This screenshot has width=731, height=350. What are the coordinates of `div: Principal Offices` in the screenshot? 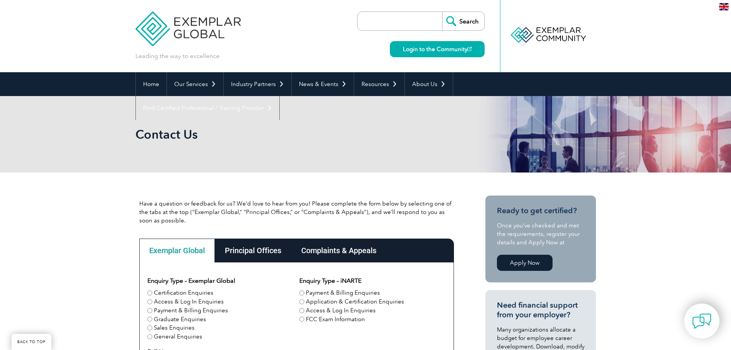 It's located at (253, 250).